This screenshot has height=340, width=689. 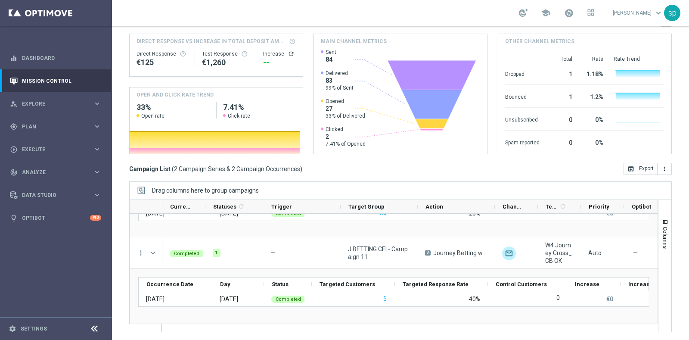 What do you see at coordinates (56, 104) in the screenshot?
I see `button: person_search Explore keyboard_arrow_right` at bounding box center [56, 104].